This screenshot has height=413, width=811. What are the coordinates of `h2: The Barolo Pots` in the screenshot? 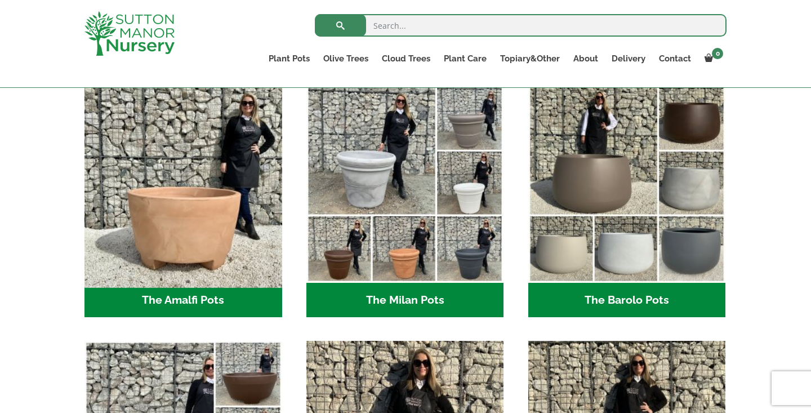 It's located at (627, 300).